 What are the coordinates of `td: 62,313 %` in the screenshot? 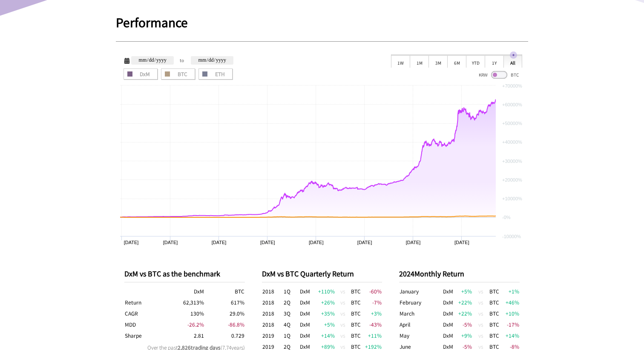 It's located at (185, 302).